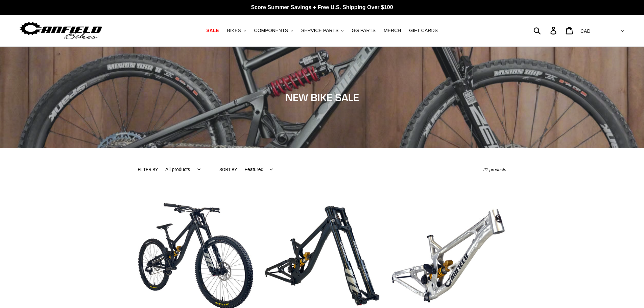 This screenshot has width=644, height=308. Describe the element at coordinates (322, 31) in the screenshot. I see `button: SERVICE PARTS` at that location.